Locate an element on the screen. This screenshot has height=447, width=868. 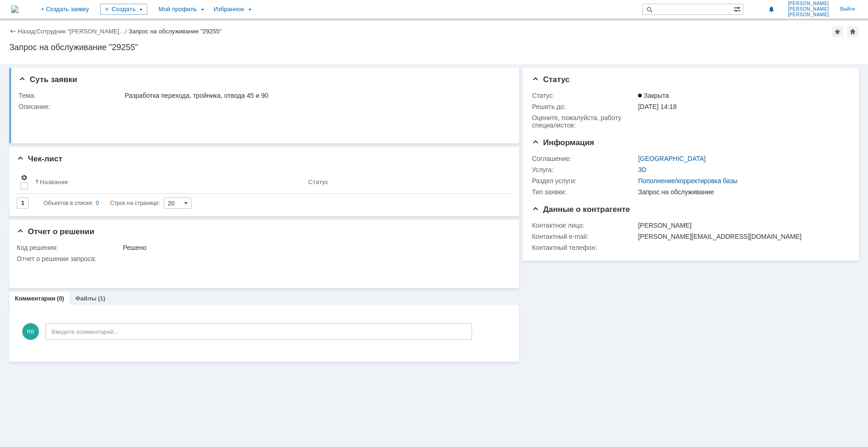
div: Решить до: is located at coordinates (584, 106).